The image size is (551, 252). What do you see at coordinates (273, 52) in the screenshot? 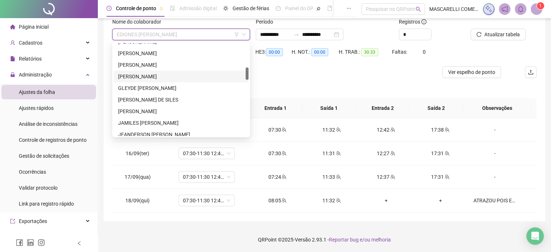
I see `div: HE 3:` at bounding box center [273, 52].